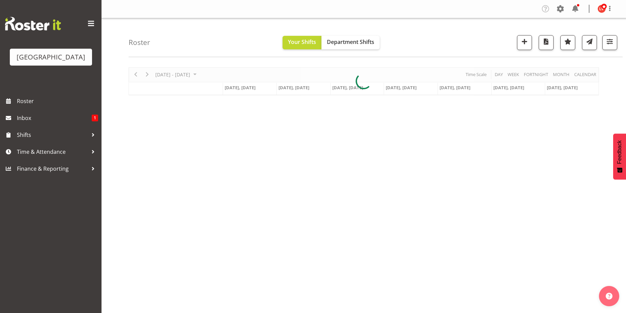 Image resolution: width=626 pixels, height=313 pixels. I want to click on span: Department Shifts, so click(351, 42).